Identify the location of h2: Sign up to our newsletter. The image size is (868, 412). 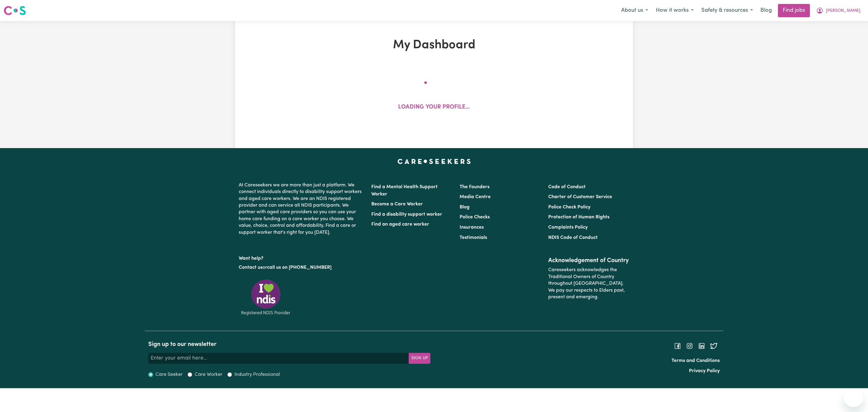
(289, 344).